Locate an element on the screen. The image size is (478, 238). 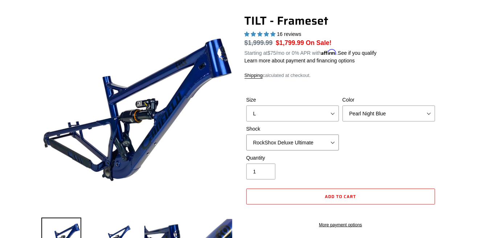
span: $1,799.99 is located at coordinates (290, 43).